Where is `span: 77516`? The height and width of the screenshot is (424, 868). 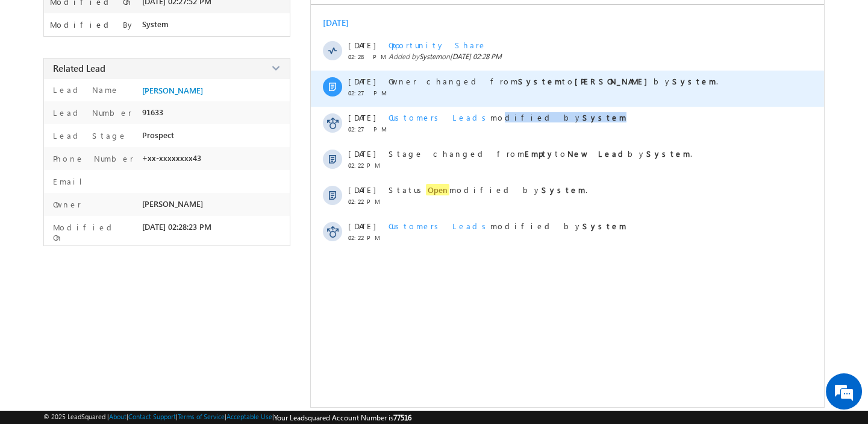
span: 77516 is located at coordinates (402, 417).